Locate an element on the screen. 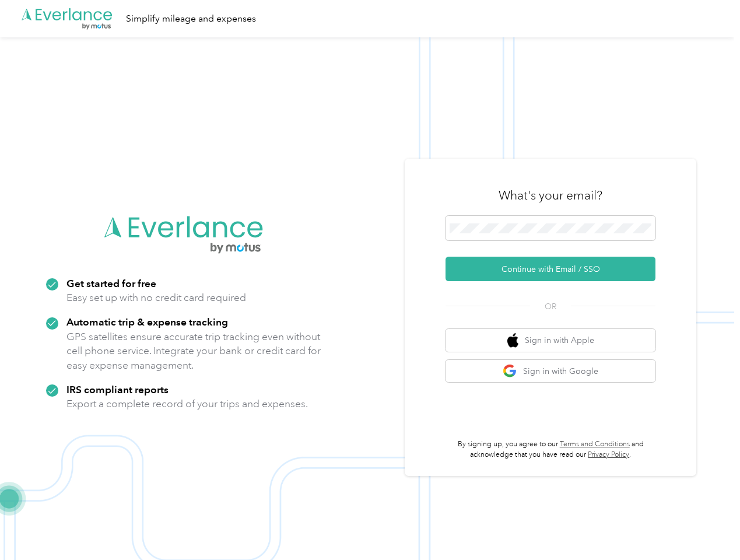 The width and height of the screenshot is (740, 560). h3: What's your email? is located at coordinates (551, 195).